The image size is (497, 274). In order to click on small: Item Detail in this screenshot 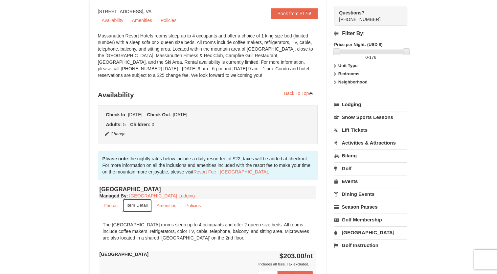, I will do `click(137, 205)`.